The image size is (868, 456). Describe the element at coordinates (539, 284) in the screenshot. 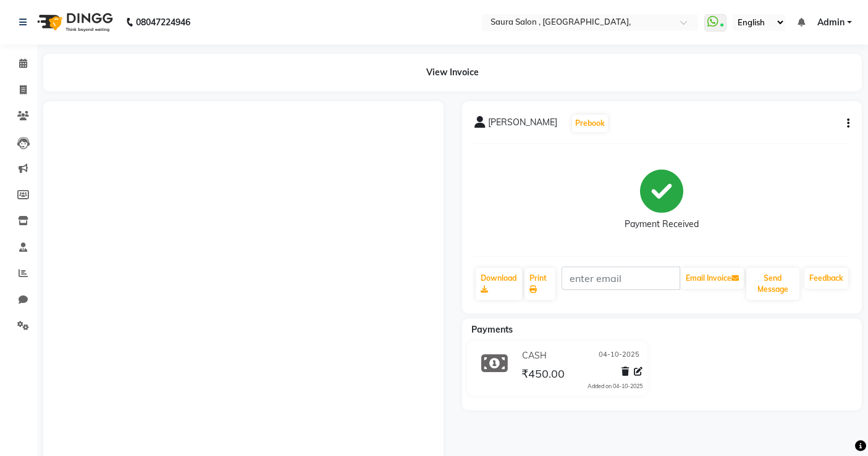

I see `a: Print` at that location.